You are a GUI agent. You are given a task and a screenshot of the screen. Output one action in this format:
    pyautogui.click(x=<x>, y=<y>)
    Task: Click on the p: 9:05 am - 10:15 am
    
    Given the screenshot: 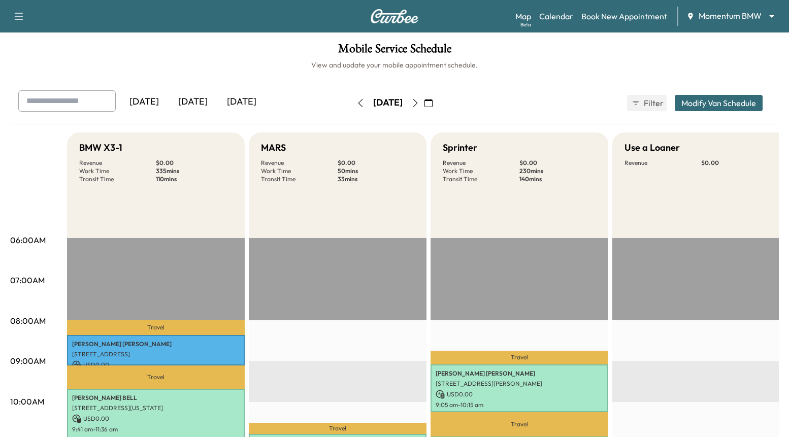 What is the action you would take?
    pyautogui.click(x=520, y=405)
    